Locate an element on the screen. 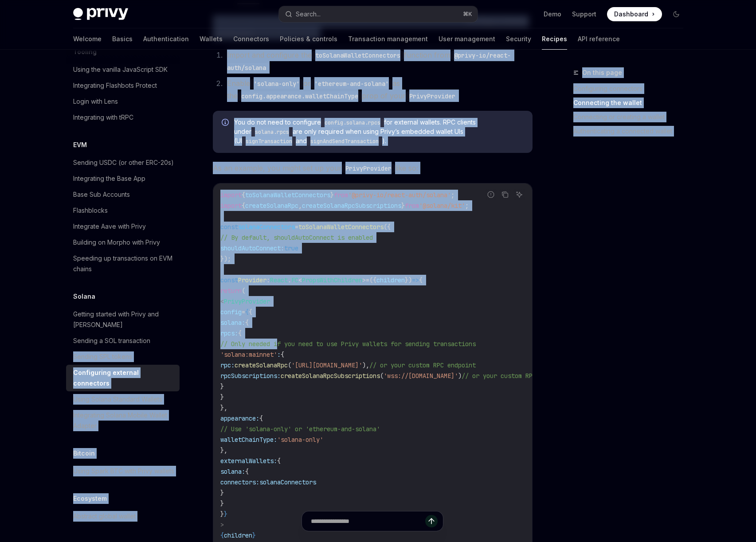 Image resolution: width=756 pixels, height=542 pixels. a: Welcome is located at coordinates (87, 39).